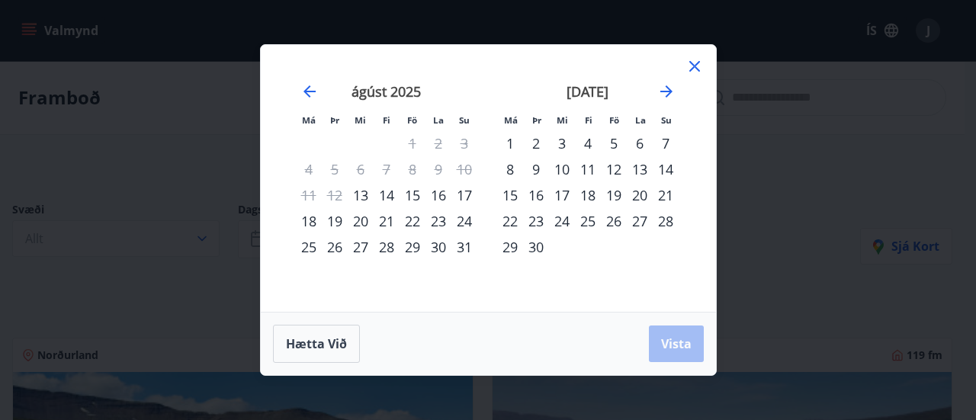 This screenshot has height=420, width=976. Describe the element at coordinates (335, 169) in the screenshot. I see `td: Not available. þriðjudagur, 5. ágúst 2025` at that location.